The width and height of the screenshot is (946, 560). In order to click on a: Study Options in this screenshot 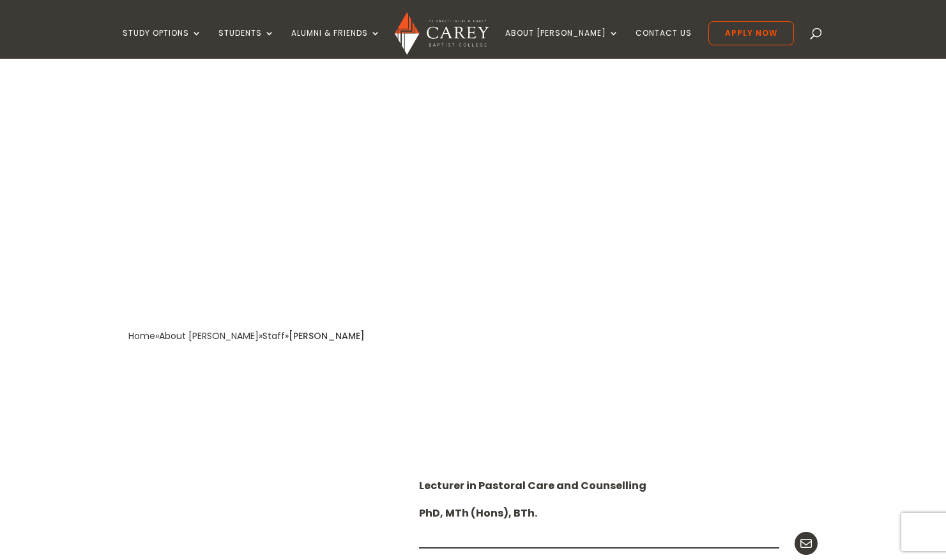, I will do `click(162, 43)`.